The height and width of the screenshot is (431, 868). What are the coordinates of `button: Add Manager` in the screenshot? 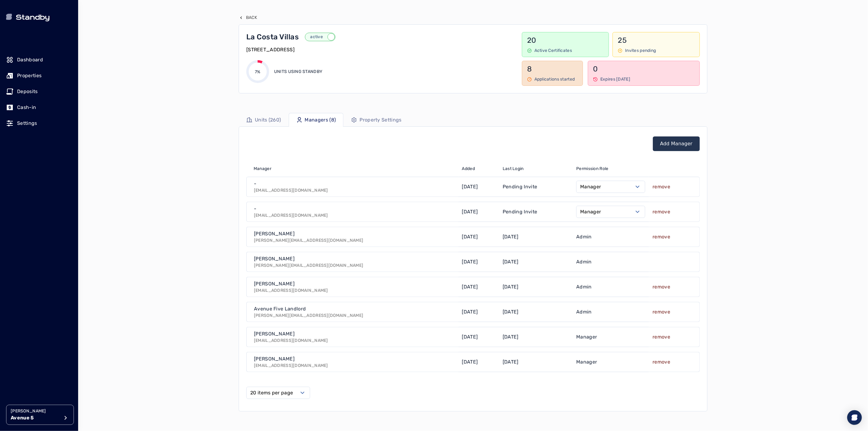 It's located at (677, 144).